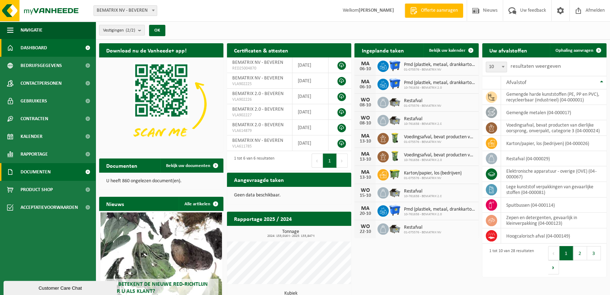 This screenshot has height=295, width=610. What do you see at coordinates (365, 232) in the screenshot?
I see `div: 22-10` at bounding box center [365, 232].